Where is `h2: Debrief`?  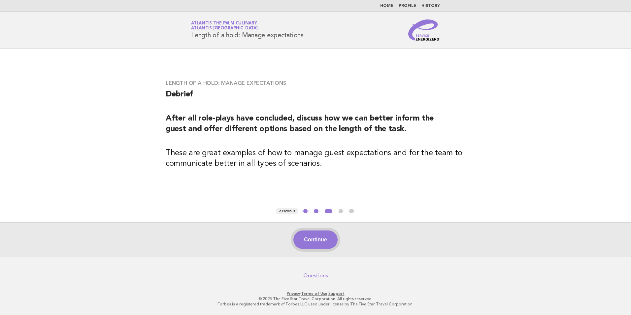
h2: Debrief is located at coordinates (316, 97).